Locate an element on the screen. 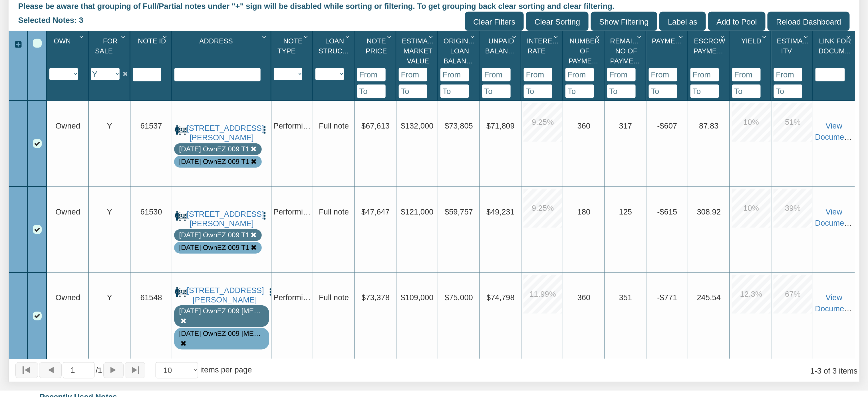  button: Page back is located at coordinates (50, 371).